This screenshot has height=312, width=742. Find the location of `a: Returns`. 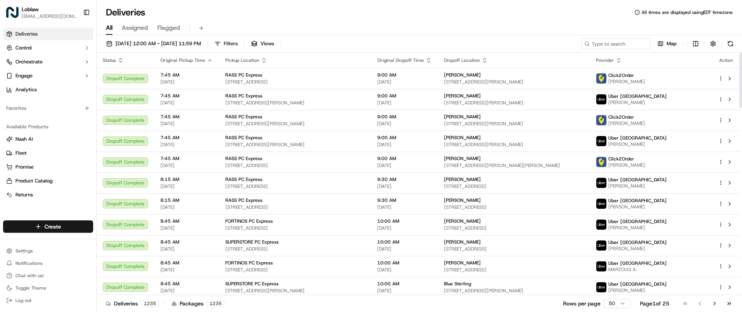

a: Returns is located at coordinates (48, 195).